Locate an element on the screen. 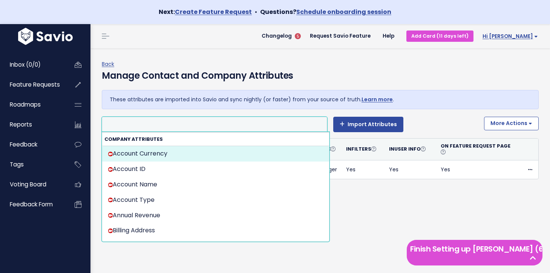 The width and height of the screenshot is (550, 273). a: Request Savio Feature is located at coordinates (340, 36).